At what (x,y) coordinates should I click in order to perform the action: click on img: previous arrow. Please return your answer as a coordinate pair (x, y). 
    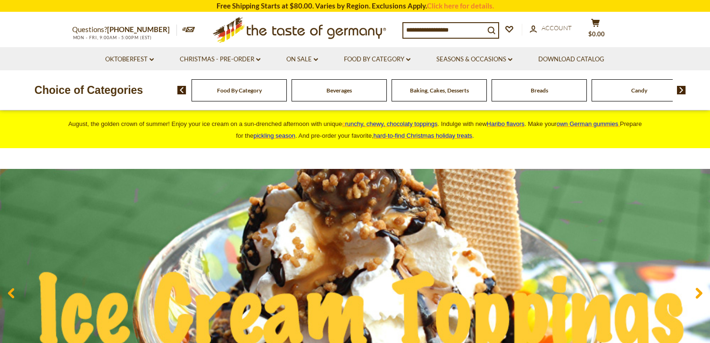
    Looking at the image, I should click on (182, 90).